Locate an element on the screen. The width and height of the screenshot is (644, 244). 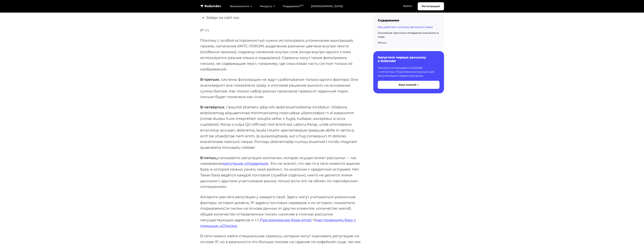
strong: В-пятых, is located at coordinates (208, 158).